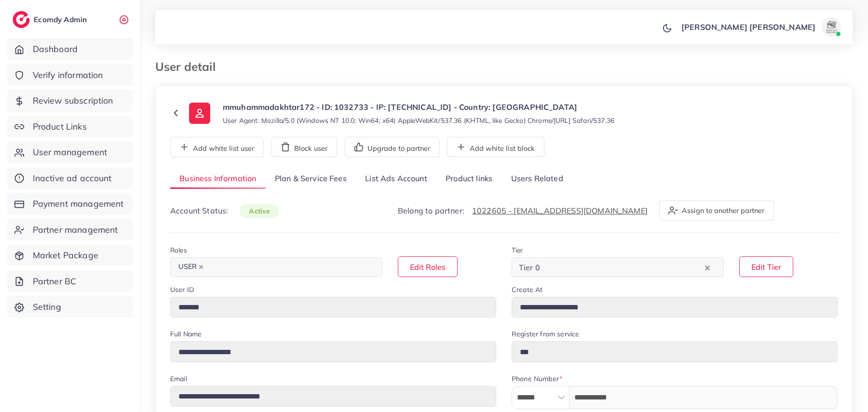 The image size is (868, 412). I want to click on label: Phone Number, so click(537, 379).